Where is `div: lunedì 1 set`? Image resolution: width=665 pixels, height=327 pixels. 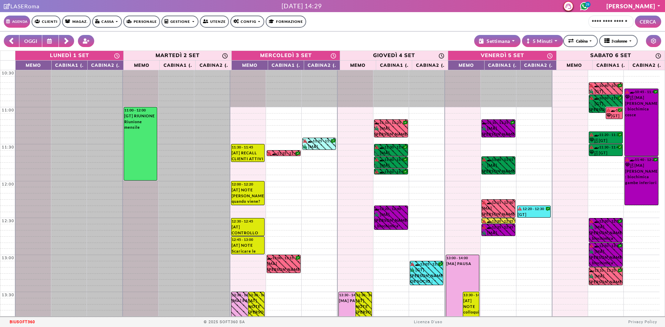 div: lunedì 1 set is located at coordinates (69, 55).